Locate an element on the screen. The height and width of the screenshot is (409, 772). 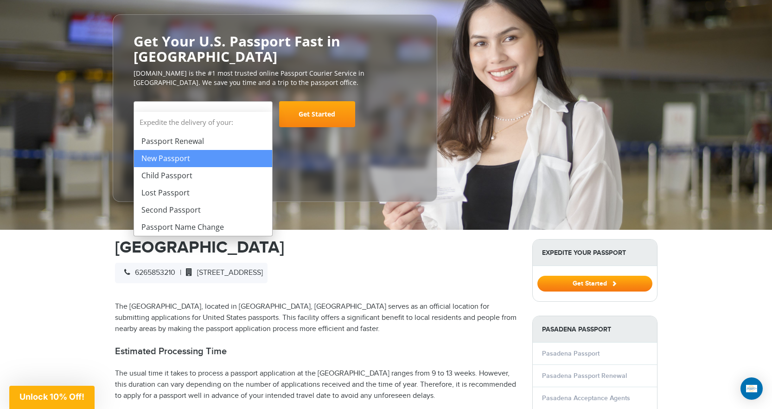
span: Starting at $199 + government fees is located at coordinates (275, 136).